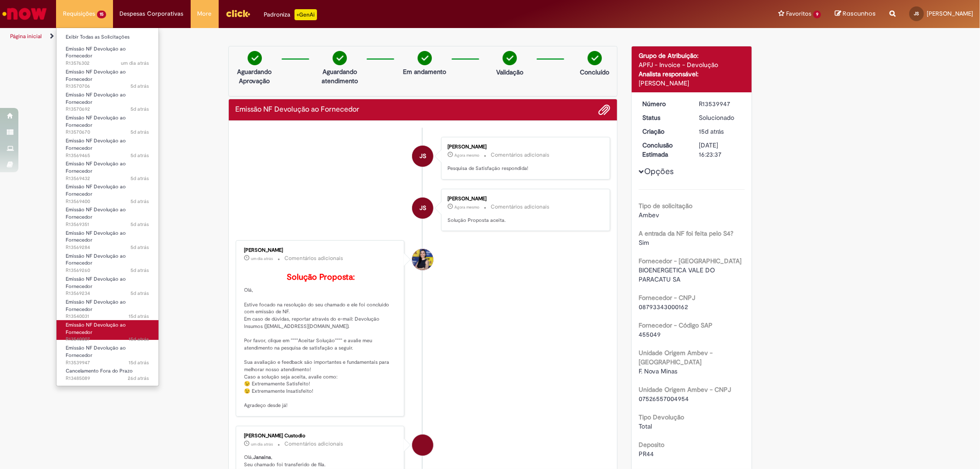 Image resolution: width=980 pixels, height=469 pixels. What do you see at coordinates (25, 37) in the screenshot?
I see `a: Página inicial` at bounding box center [25, 37].